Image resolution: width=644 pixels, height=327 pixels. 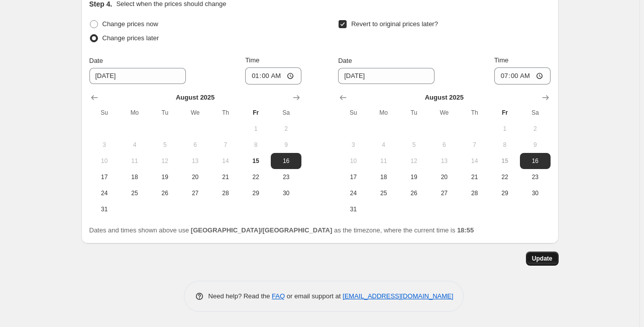 What do you see at coordinates (545, 97) in the screenshot?
I see `button: Show next month, September 2025` at bounding box center [545, 97].